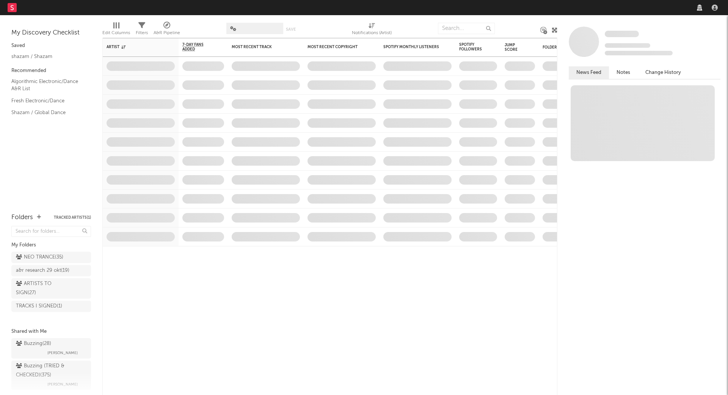 Image resolution: width=728 pixels, height=395 pixels. Describe the element at coordinates (72, 218) in the screenshot. I see `button: Tracked Artists(1)` at that location.